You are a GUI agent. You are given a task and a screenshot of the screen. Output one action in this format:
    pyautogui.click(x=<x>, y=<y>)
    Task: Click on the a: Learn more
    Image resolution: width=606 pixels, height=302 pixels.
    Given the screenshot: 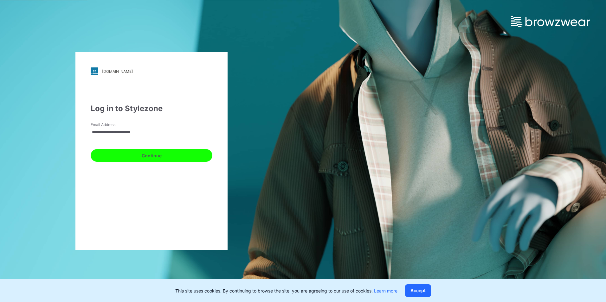 What is the action you would take?
    pyautogui.click(x=386, y=291)
    